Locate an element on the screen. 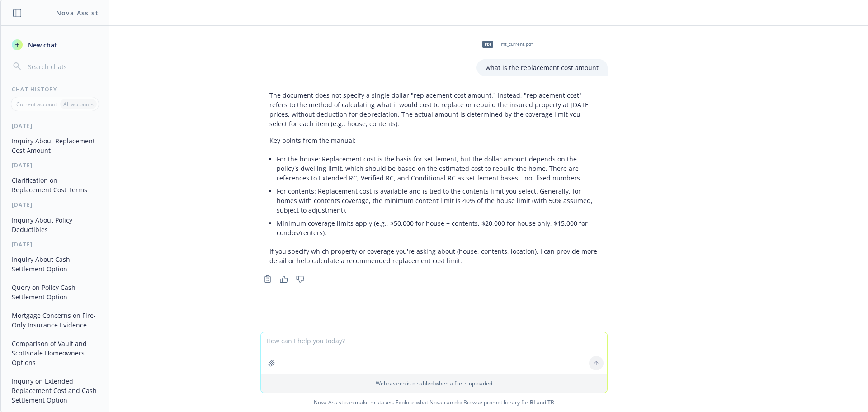 Image resolution: width=868 pixels, height=412 pixels. li: For the house: Replacement cost is the basis for settlement, but the dollar amount depends on the... is located at coordinates (437, 168).